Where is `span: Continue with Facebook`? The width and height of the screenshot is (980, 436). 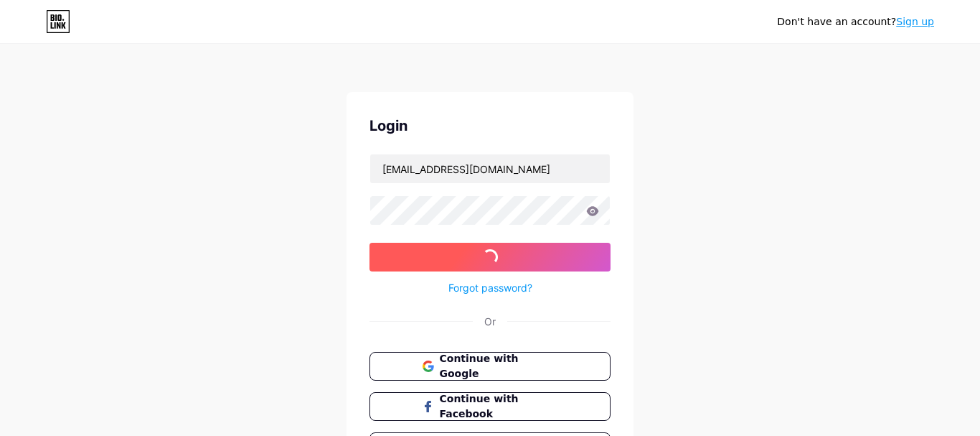 span: Continue with Facebook is located at coordinates (499, 407).